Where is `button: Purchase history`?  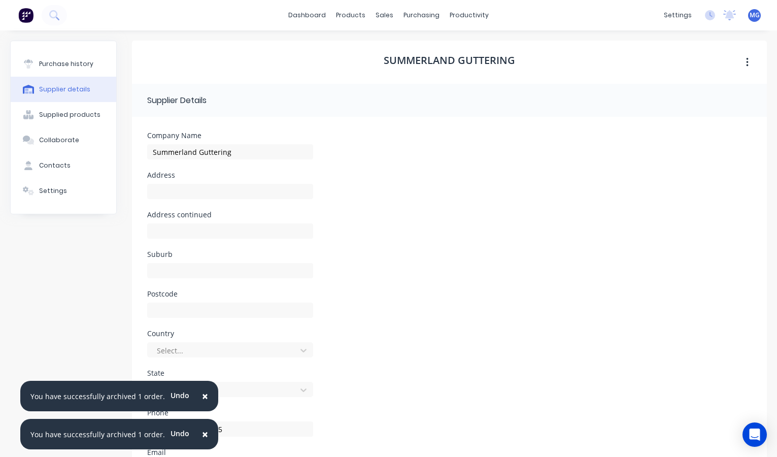
button: Purchase history is located at coordinates (63, 64).